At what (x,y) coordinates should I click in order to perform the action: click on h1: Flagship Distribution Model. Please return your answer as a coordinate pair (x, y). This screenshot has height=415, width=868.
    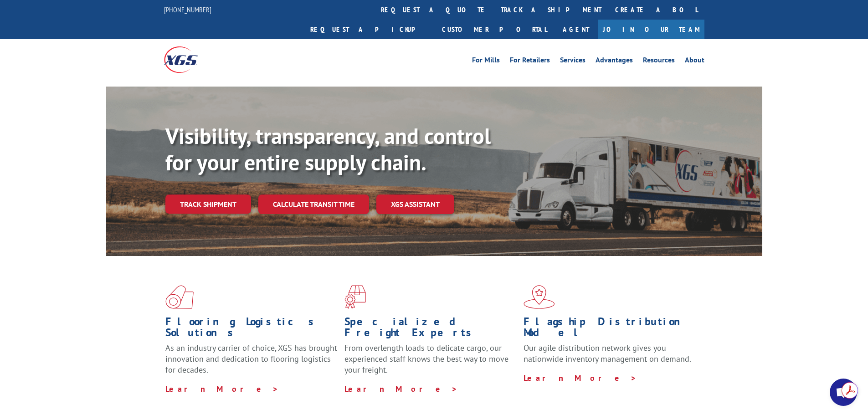
    Looking at the image, I should click on (610, 329).